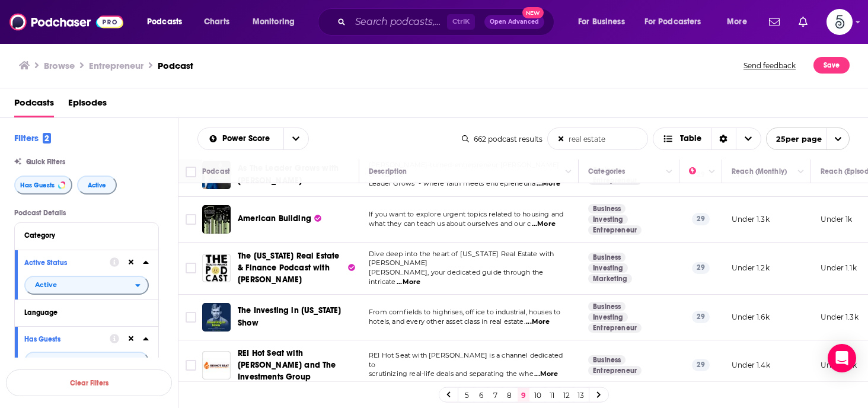 This screenshot has height=408, width=868. What do you see at coordinates (449, 223) in the screenshot?
I see `span: what they can teach us about ourselves and our c` at bounding box center [449, 223].